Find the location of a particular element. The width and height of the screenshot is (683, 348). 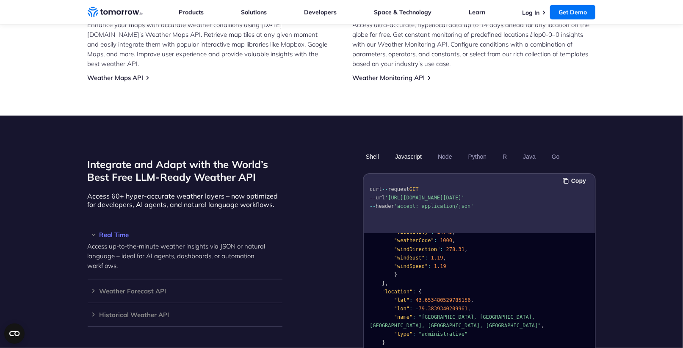

span: "lon" is located at coordinates (401, 309).